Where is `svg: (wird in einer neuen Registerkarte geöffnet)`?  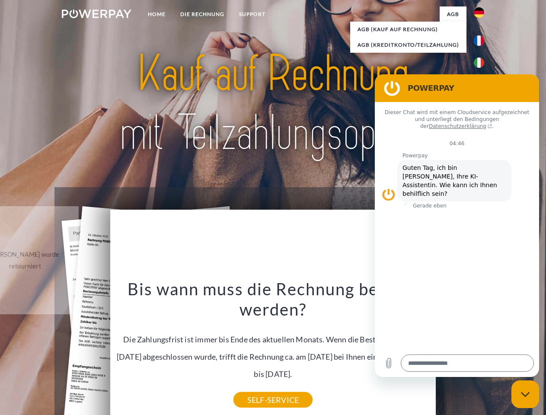
svg: (wird in einer neuen Registerkarte geöffnet) is located at coordinates (114, 52).